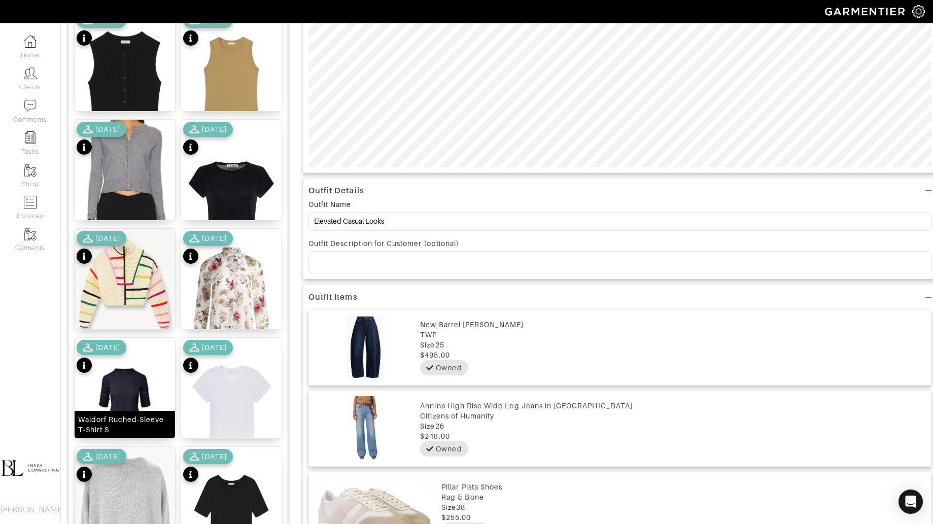  Describe the element at coordinates (30, 73) in the screenshot. I see `img: clients-icon-6bae9207a08558b7cb47a8932f037763ab4055f8c8b6bfacd5dc20c3e0201464.png` at that location.